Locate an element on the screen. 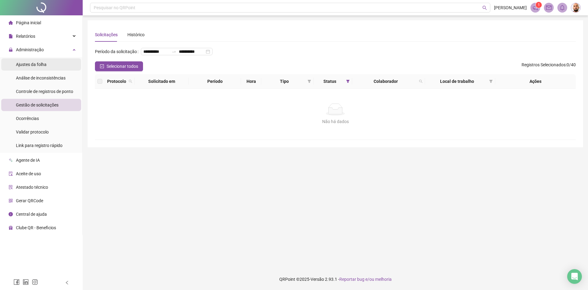  span: left is located at coordinates (67, 282).